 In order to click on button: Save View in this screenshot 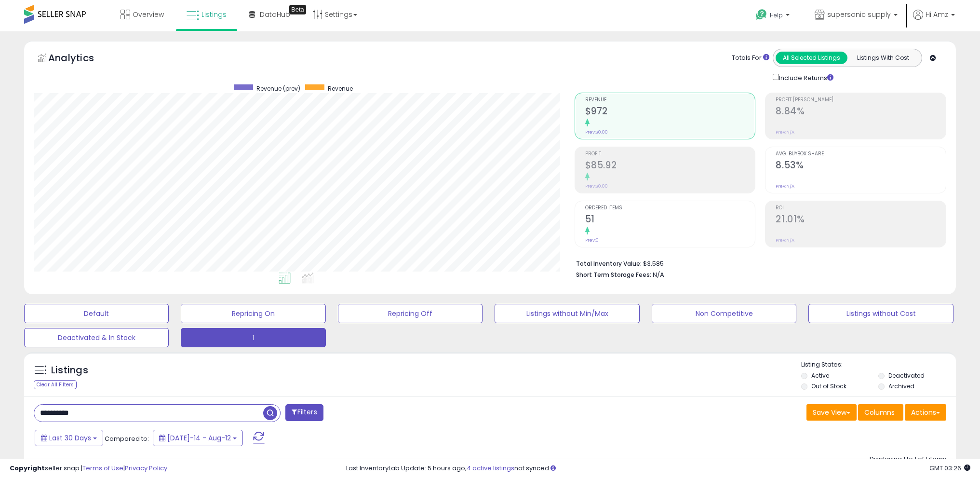, I will do `click(832, 413)`.